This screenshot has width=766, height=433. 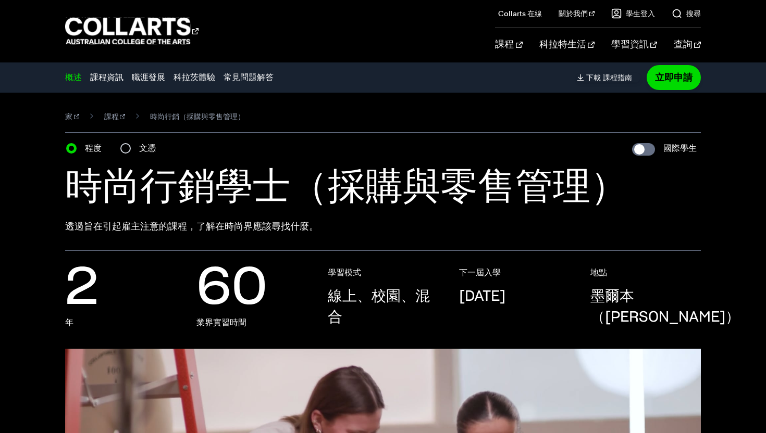 What do you see at coordinates (346, 188) in the screenshot?
I see `font: 時尚行銷學士（採購與零售管理）` at bounding box center [346, 188].